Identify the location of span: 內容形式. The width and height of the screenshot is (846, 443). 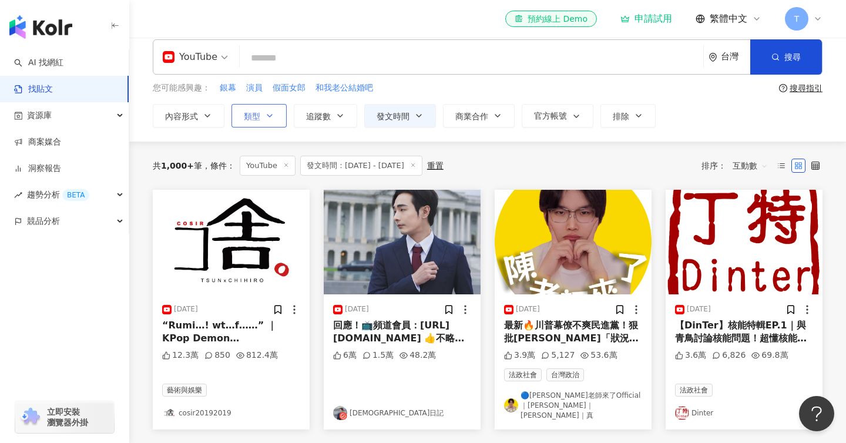
(182, 116).